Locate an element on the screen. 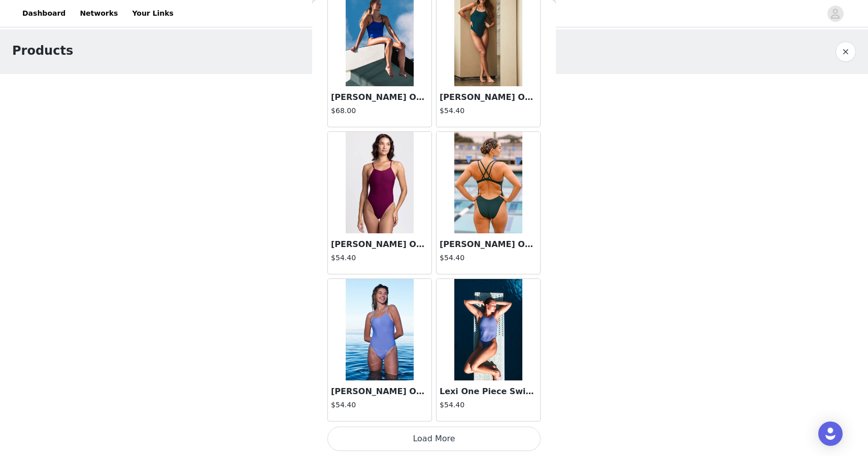  a: Networks is located at coordinates (99, 13).